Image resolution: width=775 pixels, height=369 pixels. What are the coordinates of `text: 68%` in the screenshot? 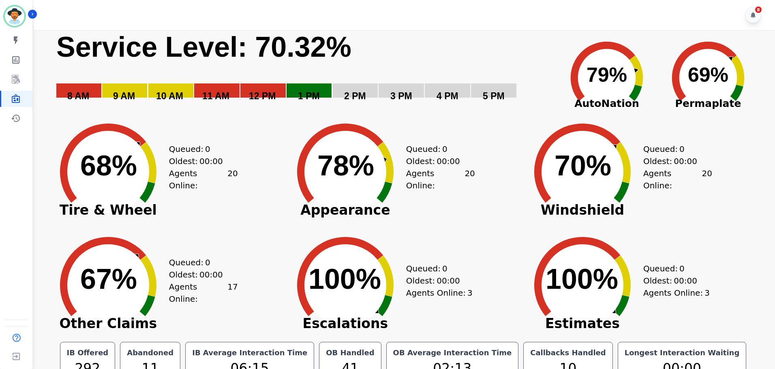 It's located at (109, 166).